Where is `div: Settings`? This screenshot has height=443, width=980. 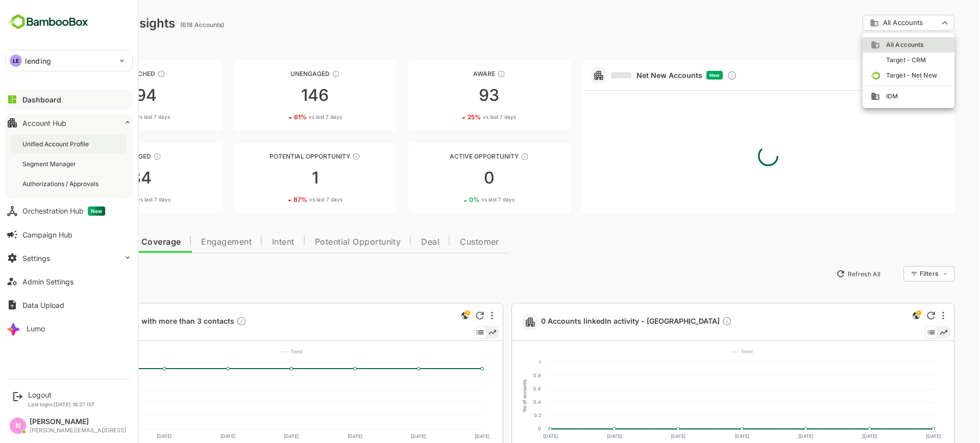
div: Settings is located at coordinates (36, 258).